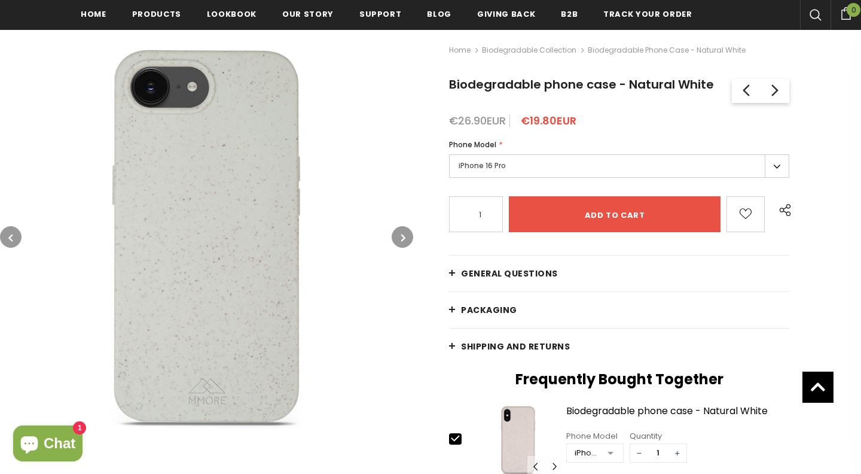 The width and height of the screenshot is (861, 474). I want to click on a: Shipping and returns, so click(619, 346).